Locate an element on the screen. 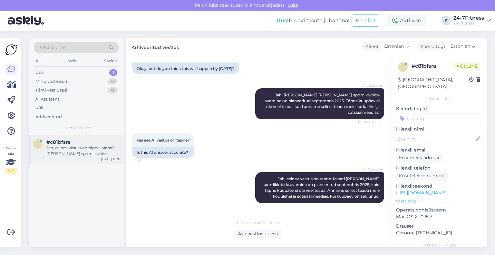 The image size is (495, 255). div: Tiimi vestlused is located at coordinates (51, 90).